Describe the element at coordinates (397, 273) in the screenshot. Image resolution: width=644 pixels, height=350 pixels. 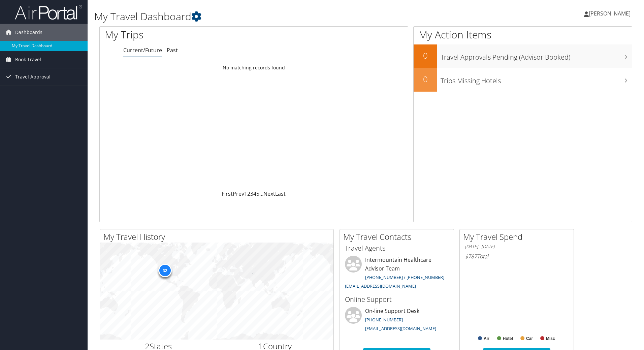
I see `li: Intermountain Healthcare Advisor Team` at that location.